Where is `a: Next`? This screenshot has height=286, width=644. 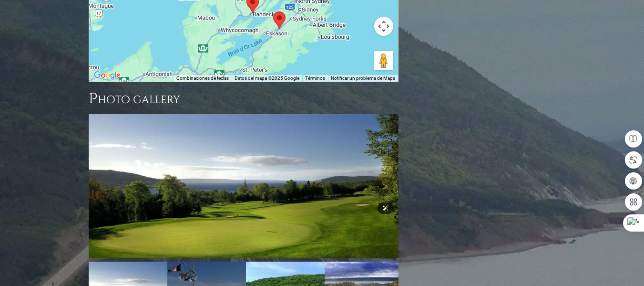
a: Next is located at coordinates (385, 186).